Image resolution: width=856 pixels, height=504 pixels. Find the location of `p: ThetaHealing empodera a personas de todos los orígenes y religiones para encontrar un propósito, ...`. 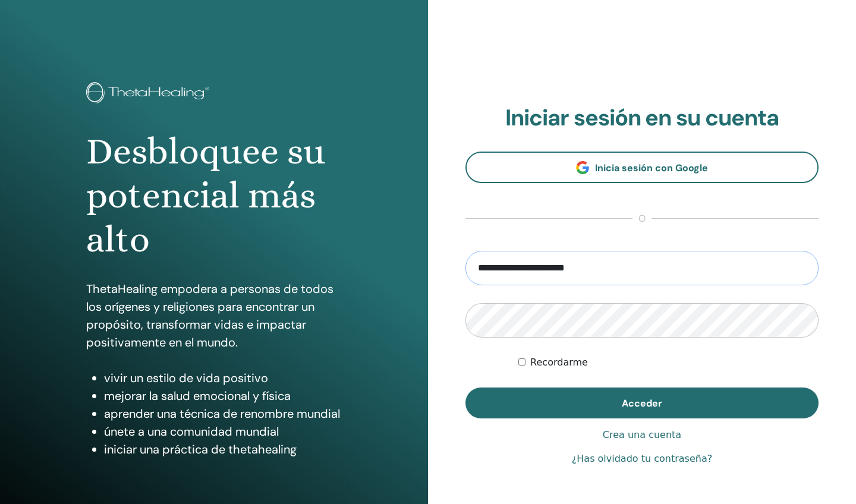

p: ThetaHealing empodera a personas de todos los orígenes y religiones para encontrar un propósito, ... is located at coordinates (214, 316).